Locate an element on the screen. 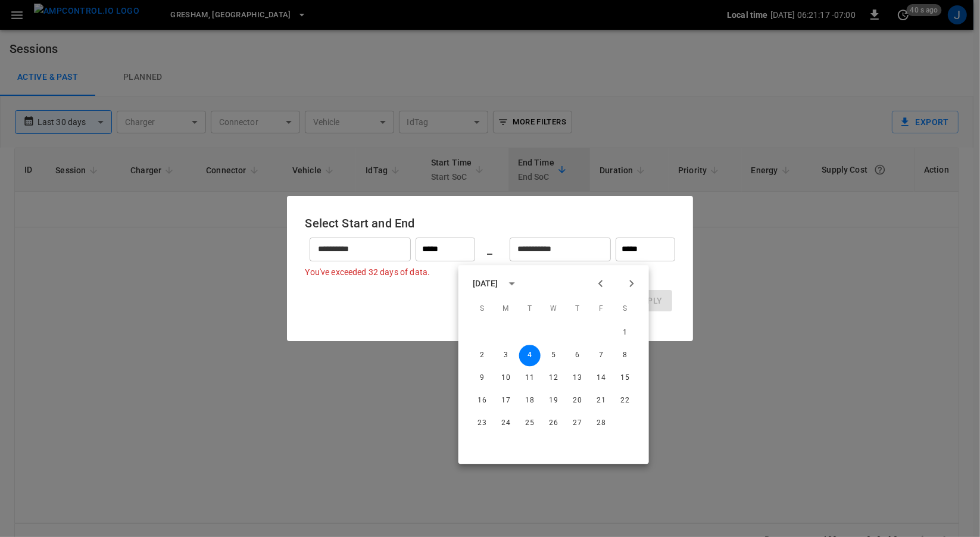 This screenshot has height=537, width=980. button: 3 is located at coordinates (506, 356).